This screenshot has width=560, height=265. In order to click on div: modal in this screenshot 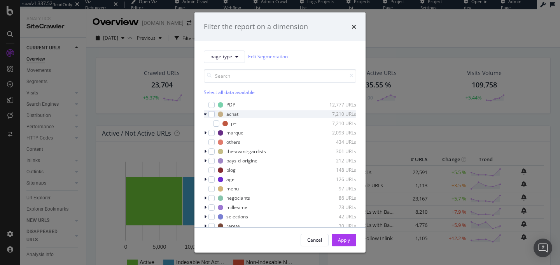, I will do `click(280, 133)`.